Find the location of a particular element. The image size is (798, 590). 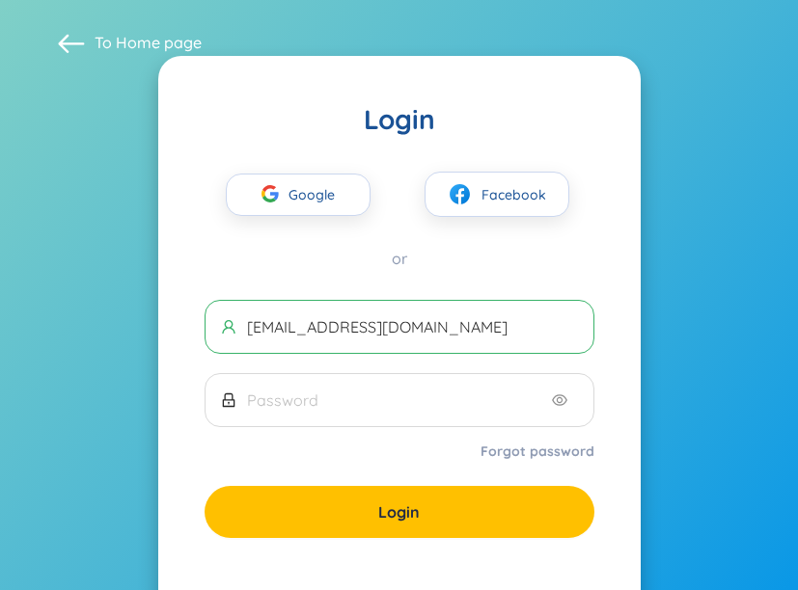

span: Google is located at coordinates (316, 195).